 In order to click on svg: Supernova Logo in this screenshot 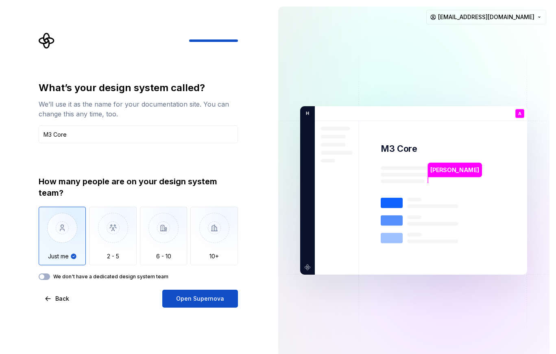, I will do `click(47, 41)`.